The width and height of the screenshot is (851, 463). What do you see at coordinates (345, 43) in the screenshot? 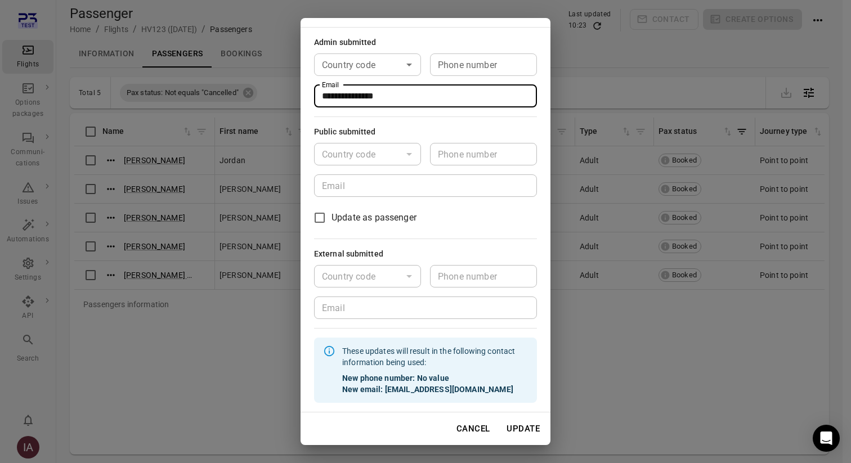
I see `div: Admin submitted` at bounding box center [345, 43].